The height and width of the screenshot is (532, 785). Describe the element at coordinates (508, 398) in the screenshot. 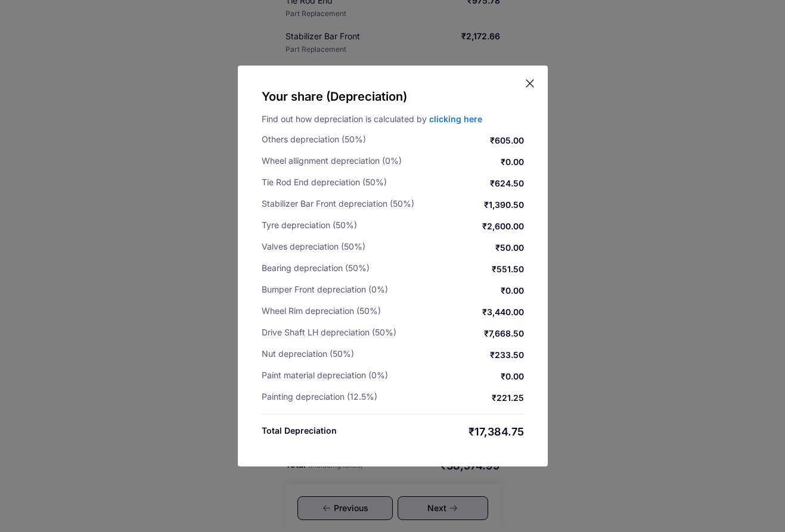

I see `div: ₹221.25` at that location.